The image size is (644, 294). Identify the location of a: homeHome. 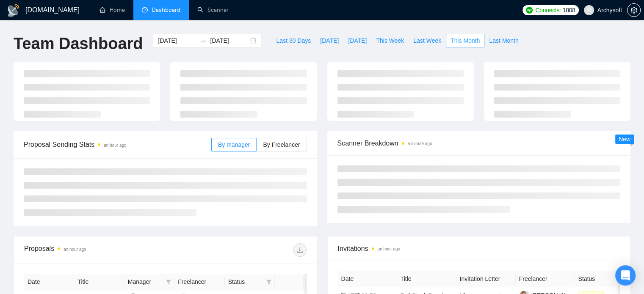
(112, 10).